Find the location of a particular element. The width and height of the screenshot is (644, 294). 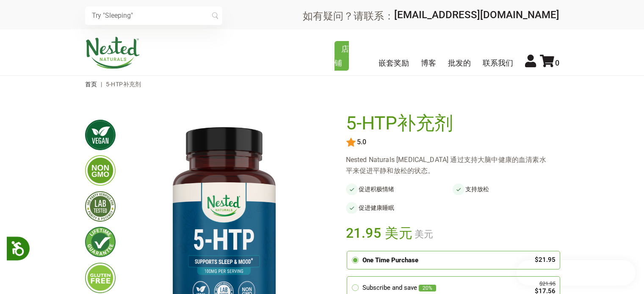

font: 促进健康睡眠 is located at coordinates (377, 208).